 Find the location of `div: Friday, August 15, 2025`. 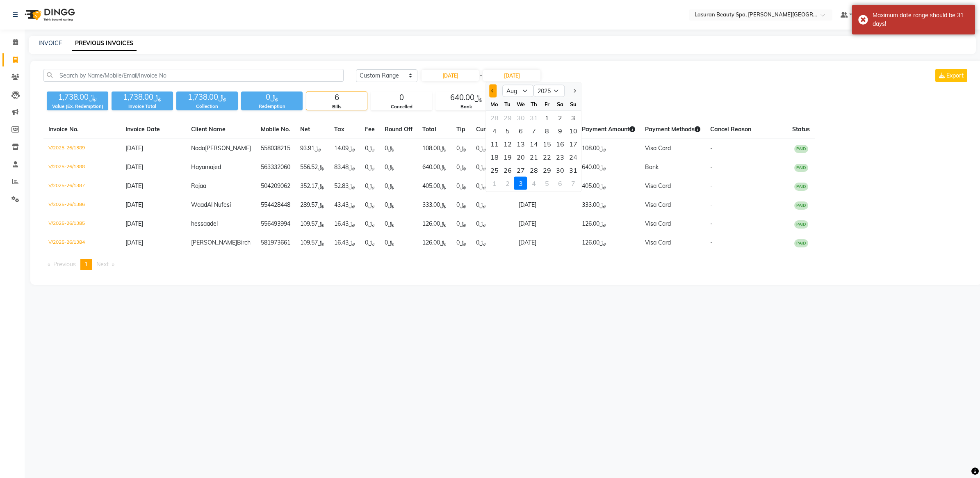

div: Friday, August 15, 2025 is located at coordinates (547, 144).